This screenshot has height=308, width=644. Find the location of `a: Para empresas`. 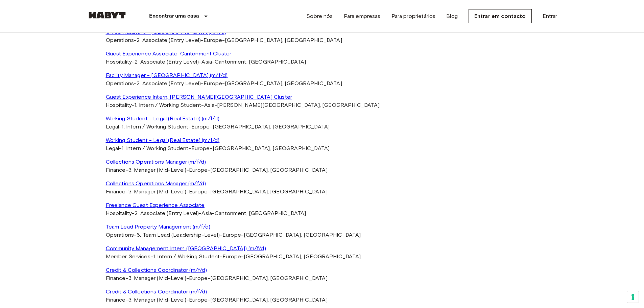

a: Para empresas is located at coordinates (362, 16).